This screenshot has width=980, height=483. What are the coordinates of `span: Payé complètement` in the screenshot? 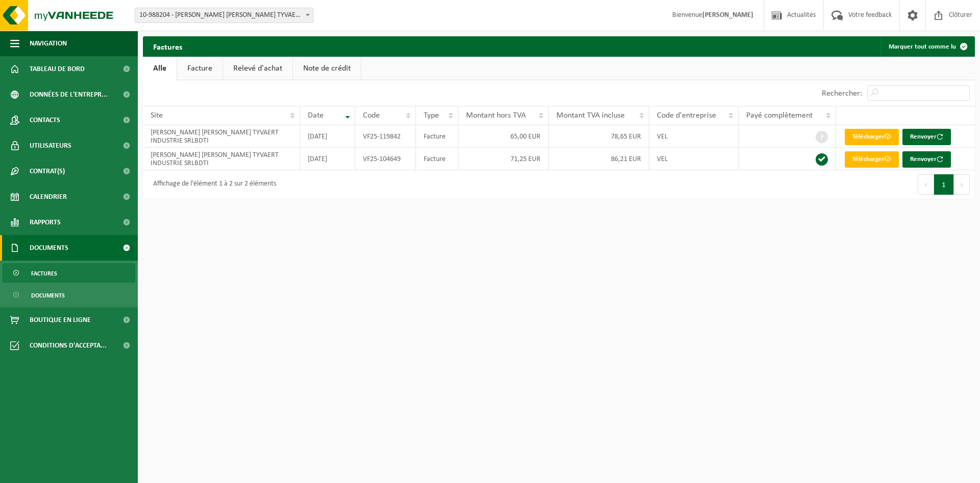 It's located at (779, 116).